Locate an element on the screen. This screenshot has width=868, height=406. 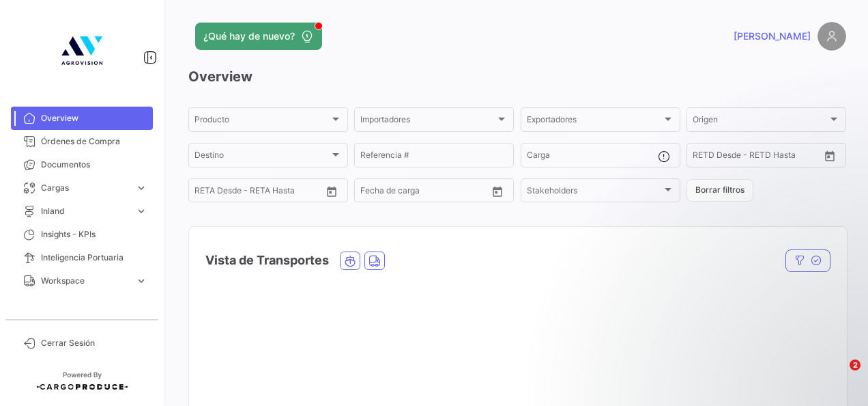
span: Exportadores is located at coordinates (595, 122).